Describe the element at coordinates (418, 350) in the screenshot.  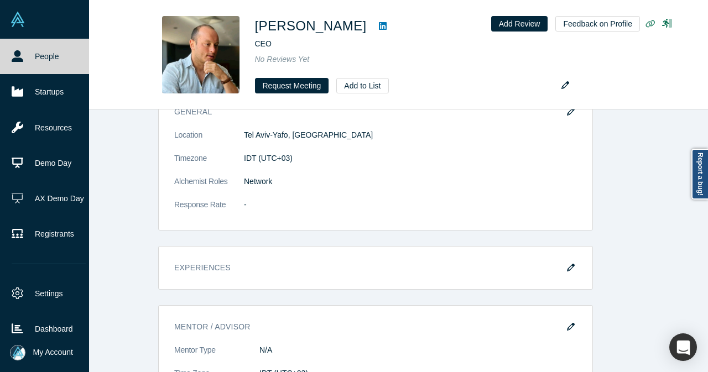
I see `dd: N/A` at that location.